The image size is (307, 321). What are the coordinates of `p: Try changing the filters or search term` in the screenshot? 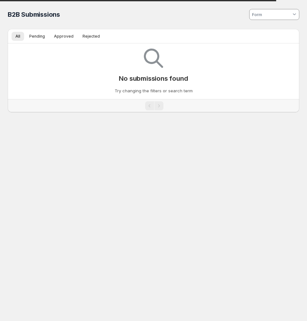 It's located at (154, 91).